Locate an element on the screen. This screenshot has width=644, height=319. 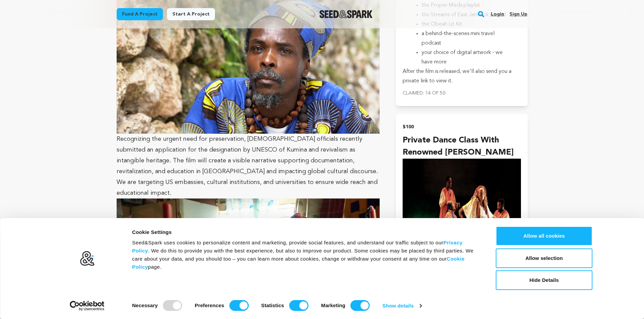
img: Seed&Spark Logo Dark Mode is located at coordinates (346, 14).